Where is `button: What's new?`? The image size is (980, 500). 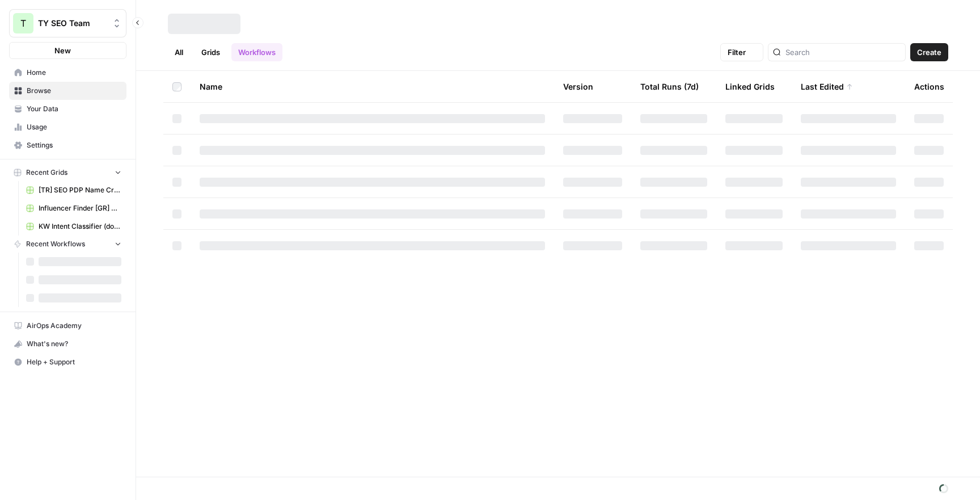
button: What's new? is located at coordinates (67, 344).